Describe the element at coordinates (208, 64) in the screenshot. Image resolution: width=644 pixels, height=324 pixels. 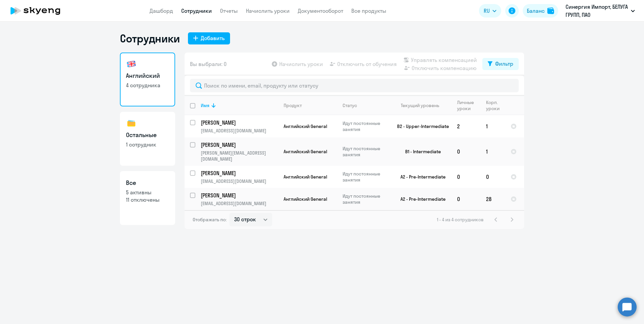
I see `span: Вы выбрали: 0` at that location.